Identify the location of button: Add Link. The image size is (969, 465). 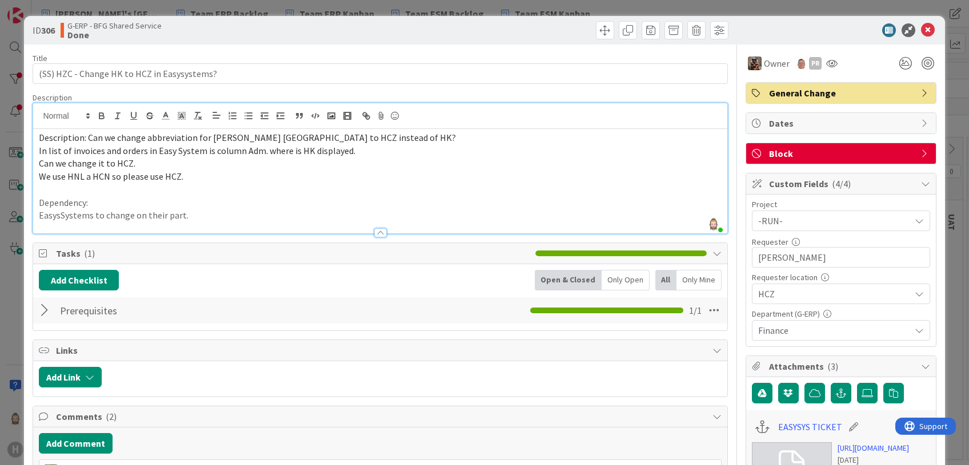
(70, 377).